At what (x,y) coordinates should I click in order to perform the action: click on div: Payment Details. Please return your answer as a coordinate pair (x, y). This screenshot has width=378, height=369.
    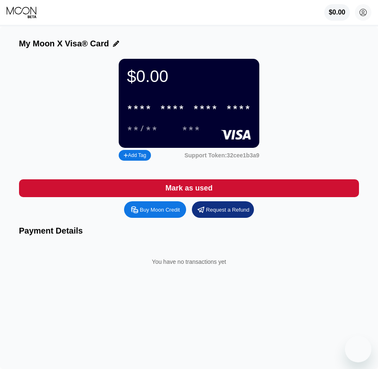
    Looking at the image, I should click on (189, 231).